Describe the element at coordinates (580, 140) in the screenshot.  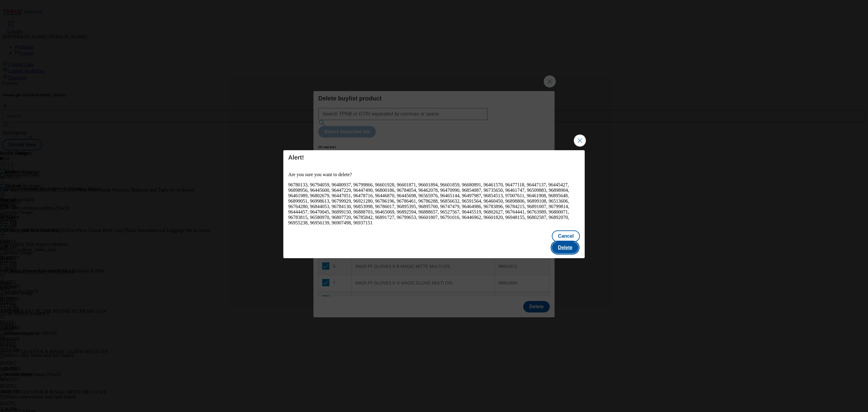
I see `button: Close Modal` at that location.